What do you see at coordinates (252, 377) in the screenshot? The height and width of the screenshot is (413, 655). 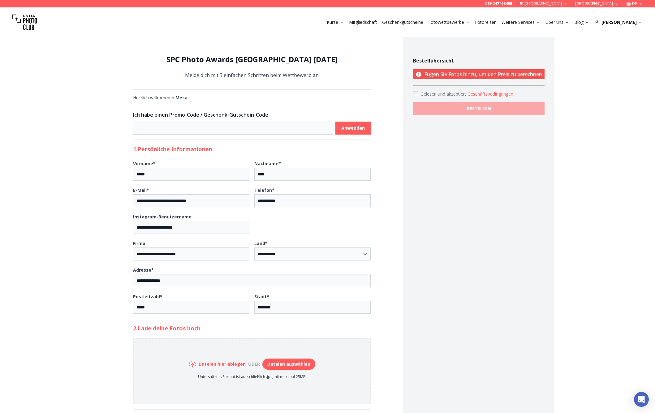 I see `p: Unterstütztes Format ist ausschließlich .jpg mit maximal 25MB` at bounding box center [252, 377].